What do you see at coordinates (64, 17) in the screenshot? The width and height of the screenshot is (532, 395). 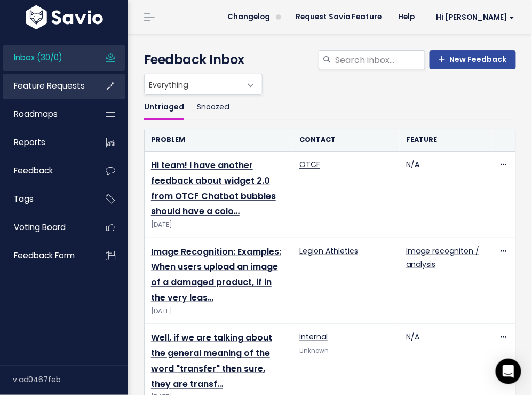 I see `img: logo-white.9d6f32f41409.svg` at bounding box center [64, 17].